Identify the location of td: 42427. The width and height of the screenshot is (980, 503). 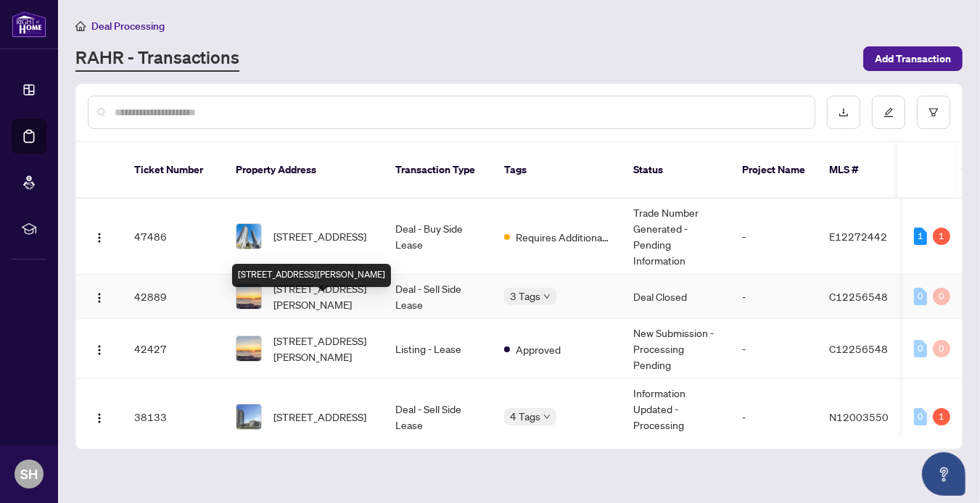
(174, 349).